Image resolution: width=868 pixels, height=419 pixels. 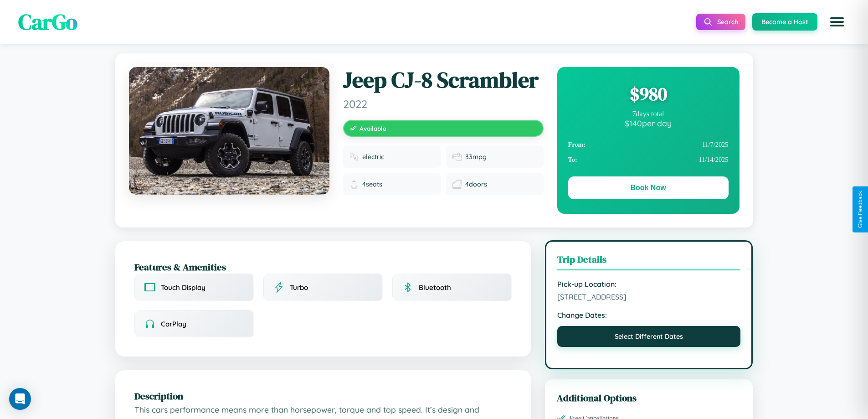 I want to click on button: Search, so click(x=721, y=22).